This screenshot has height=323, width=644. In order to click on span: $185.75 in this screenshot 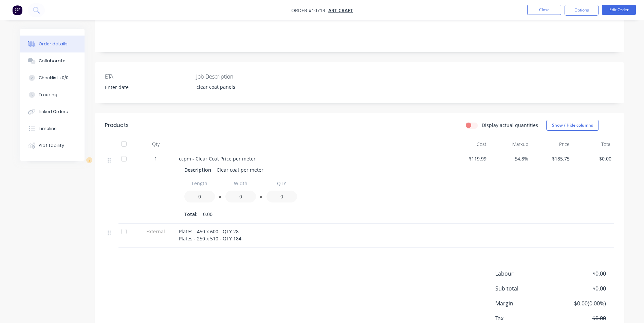, I will do `click(552, 159)`.